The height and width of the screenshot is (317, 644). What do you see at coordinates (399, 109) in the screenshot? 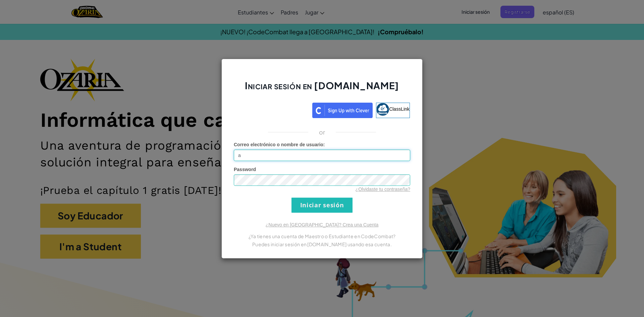
I see `span: ClassLink` at bounding box center [399, 109].